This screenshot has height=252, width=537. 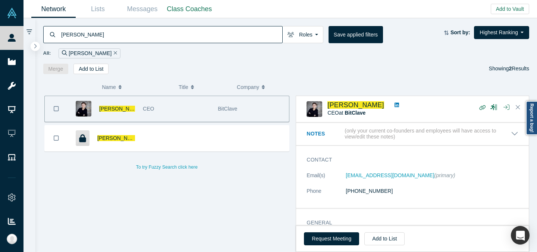 What do you see at coordinates (502, 32) in the screenshot?
I see `button: Highest Ranking` at bounding box center [502, 32].